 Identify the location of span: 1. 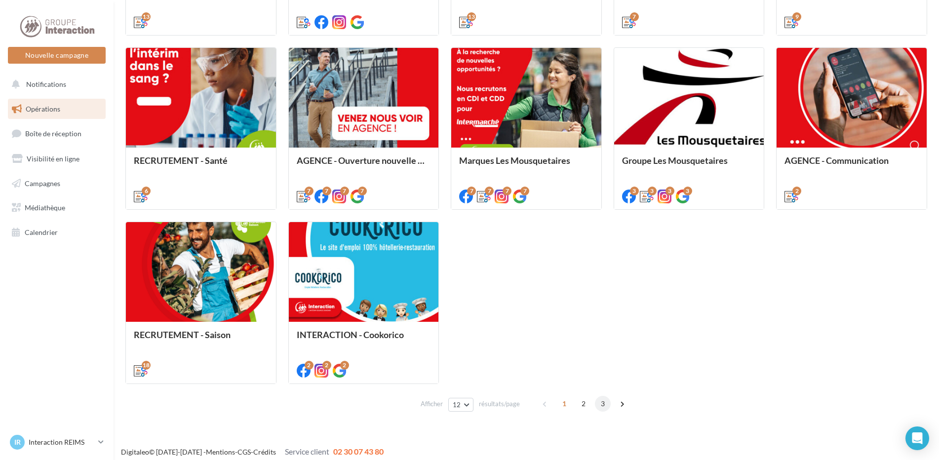
(564, 404).